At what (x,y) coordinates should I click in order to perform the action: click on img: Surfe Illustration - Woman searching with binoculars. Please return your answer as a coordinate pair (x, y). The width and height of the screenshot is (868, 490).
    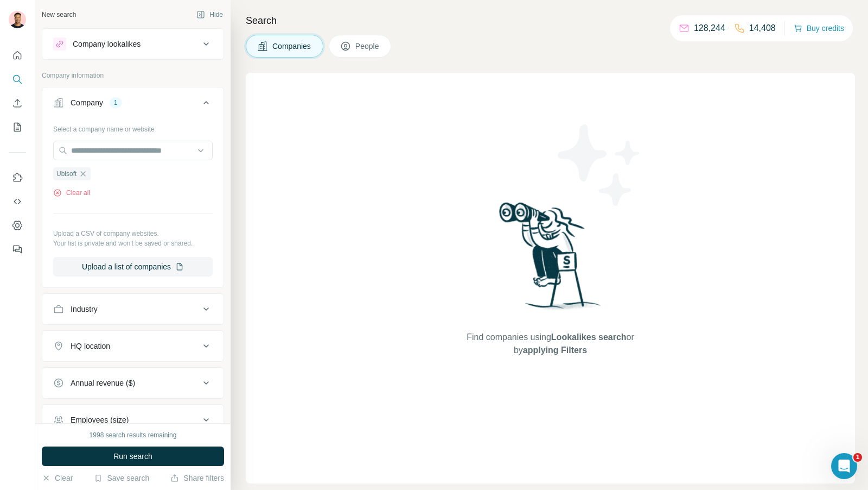
    Looking at the image, I should click on (551, 259).